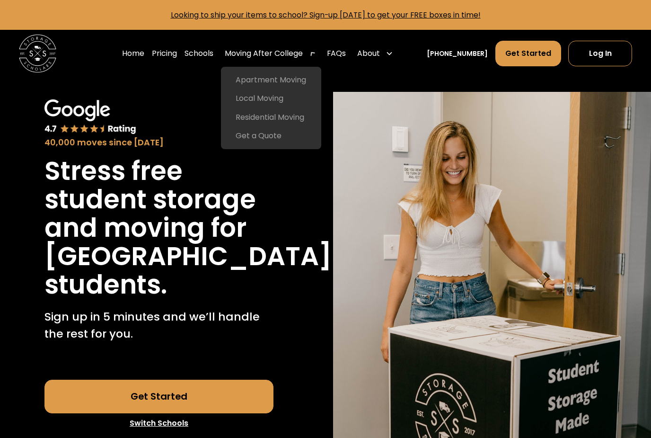 This screenshot has width=651, height=438. I want to click on a: Get a Quote, so click(271, 136).